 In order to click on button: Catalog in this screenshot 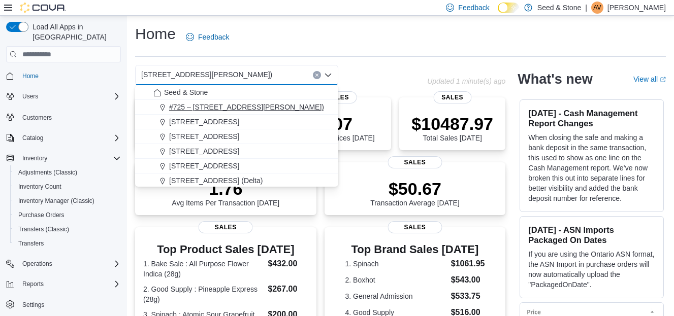, I will do `click(32, 138)`.